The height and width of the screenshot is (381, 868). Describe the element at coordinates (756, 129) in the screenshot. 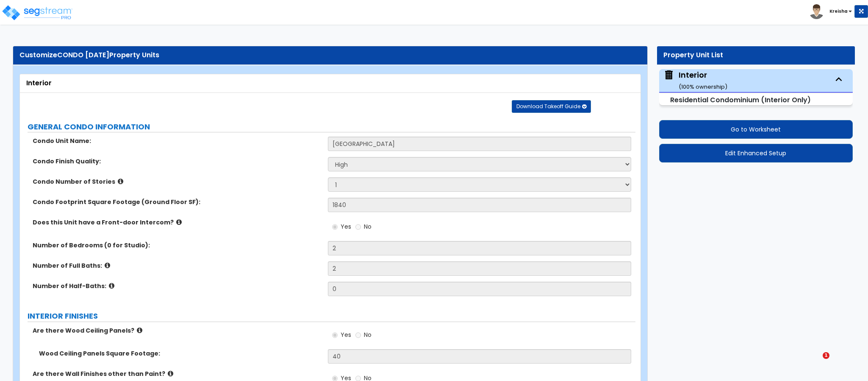

I see `button: Go to Worksheet` at that location.